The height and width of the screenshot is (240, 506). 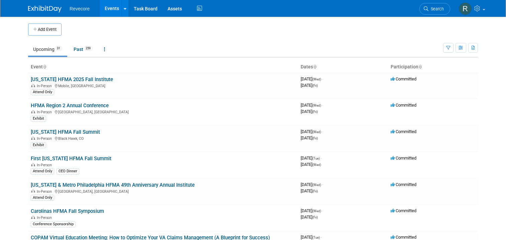 What do you see at coordinates (163, 138) in the screenshot?
I see `div: Black Hawk, CO` at bounding box center [163, 138].